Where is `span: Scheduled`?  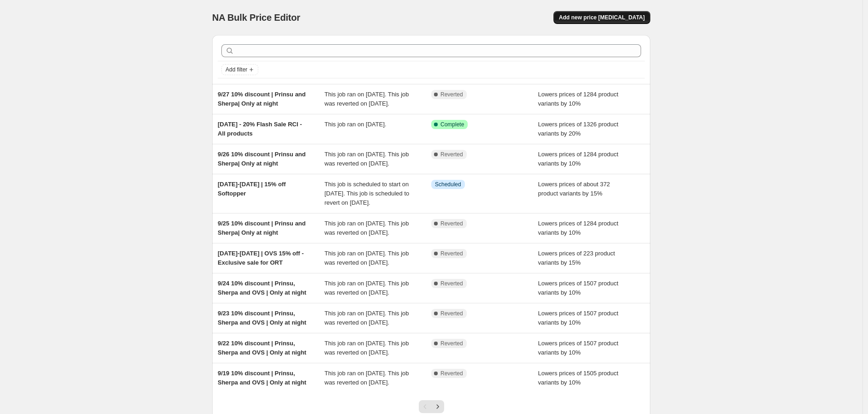 span: Scheduled is located at coordinates (447, 185).